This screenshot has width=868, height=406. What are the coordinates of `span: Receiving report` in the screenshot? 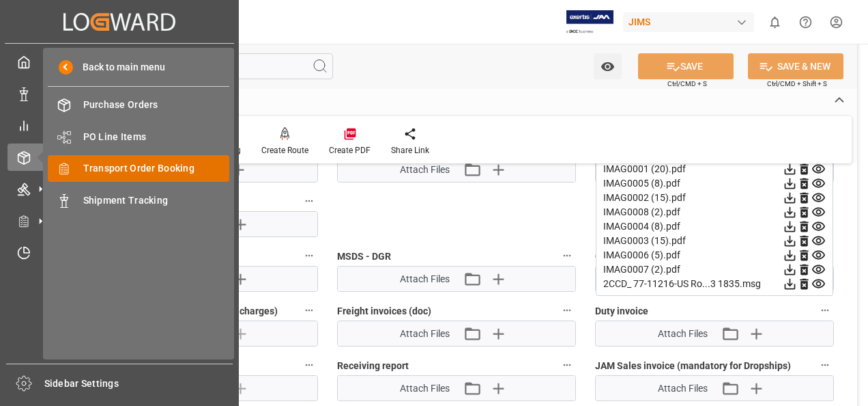 It's located at (373, 365).